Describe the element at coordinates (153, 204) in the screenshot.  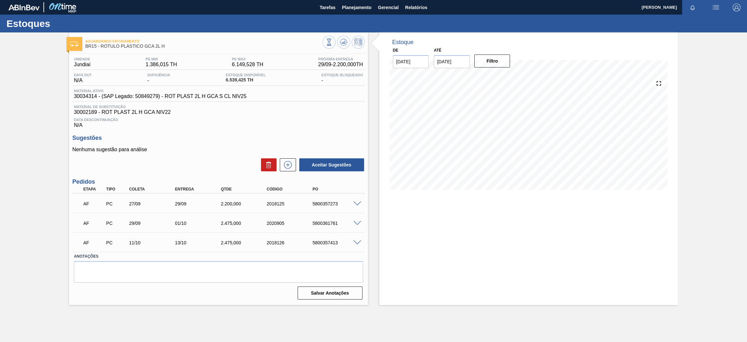
I see `div: 27/09/2025` at that location.